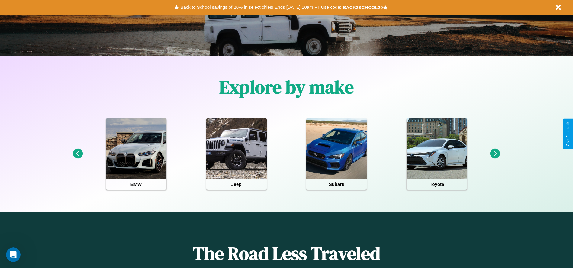 This screenshot has width=573, height=268. What do you see at coordinates (237, 184) in the screenshot?
I see `h4: Jeep` at bounding box center [237, 184].